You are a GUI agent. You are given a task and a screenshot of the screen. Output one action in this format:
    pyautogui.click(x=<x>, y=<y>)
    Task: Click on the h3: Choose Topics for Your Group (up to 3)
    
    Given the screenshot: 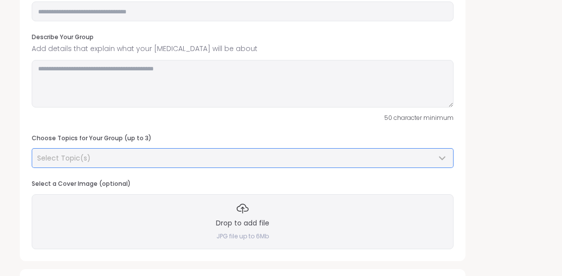 What is the action you would take?
    pyautogui.click(x=243, y=138)
    